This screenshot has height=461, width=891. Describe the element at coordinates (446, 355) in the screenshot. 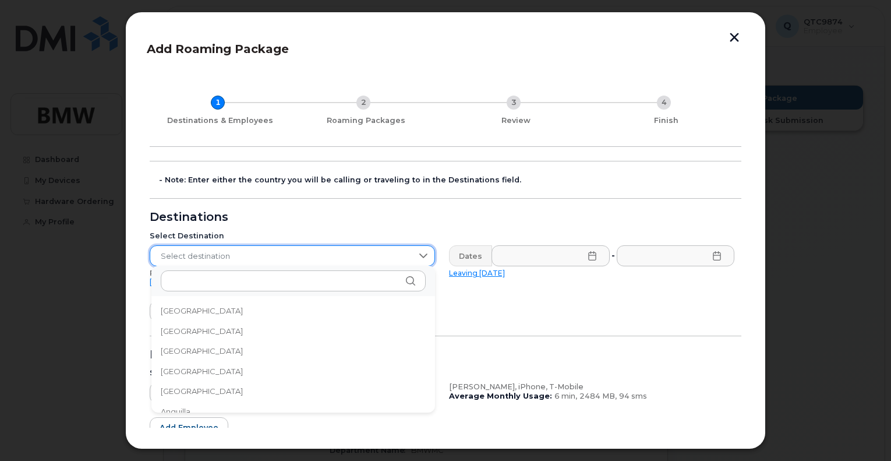

I see `div: Employees` at that location.